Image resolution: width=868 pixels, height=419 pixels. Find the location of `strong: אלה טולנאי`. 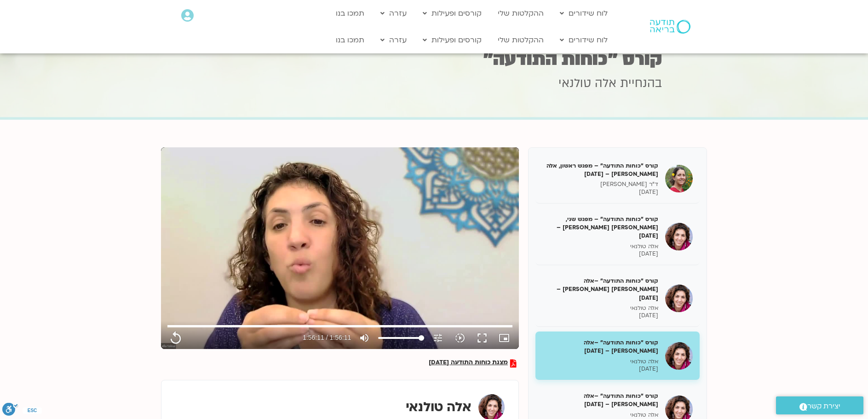

strong: אלה טולנאי is located at coordinates (439, 407).